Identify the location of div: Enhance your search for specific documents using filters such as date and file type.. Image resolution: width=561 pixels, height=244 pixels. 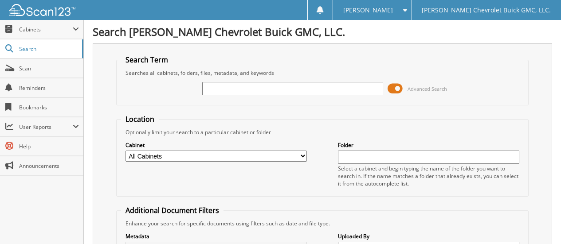
(323, 224).